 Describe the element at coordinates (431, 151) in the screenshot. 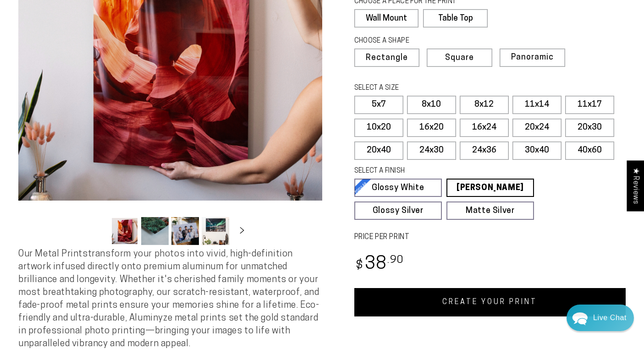

I see `label: 24x30` at that location.